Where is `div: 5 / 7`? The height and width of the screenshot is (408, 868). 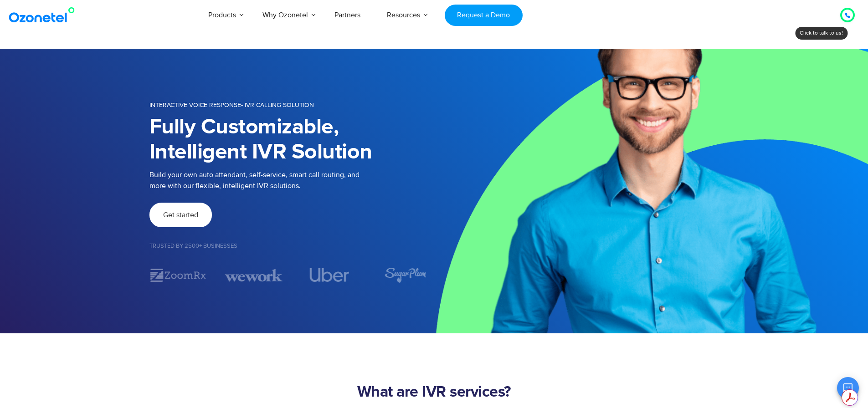 div: 5 / 7 is located at coordinates (405, 275).